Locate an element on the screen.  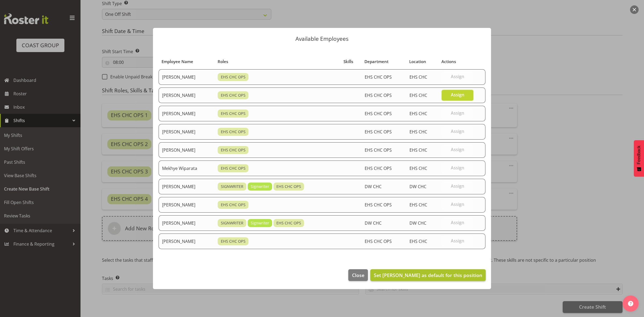
span: Feedback is located at coordinates (639, 155).